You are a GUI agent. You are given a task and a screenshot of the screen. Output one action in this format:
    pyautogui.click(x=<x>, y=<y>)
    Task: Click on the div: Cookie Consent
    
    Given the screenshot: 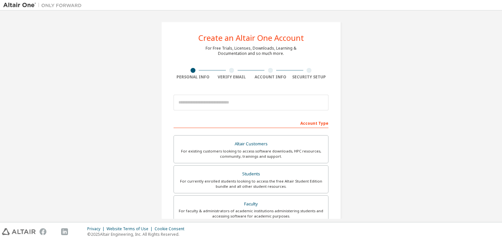 What is the action you would take?
    pyautogui.click(x=171, y=229)
    